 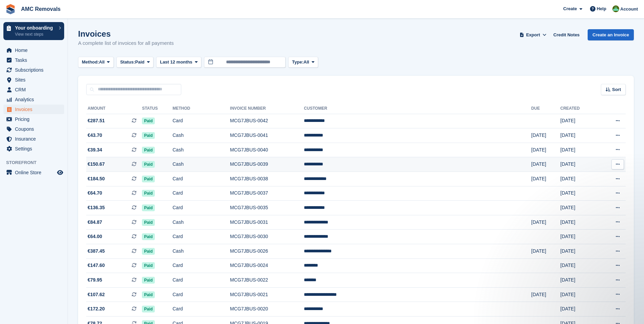 What do you see at coordinates (267, 109) in the screenshot?
I see `th: Invoice Number` at bounding box center [267, 109].